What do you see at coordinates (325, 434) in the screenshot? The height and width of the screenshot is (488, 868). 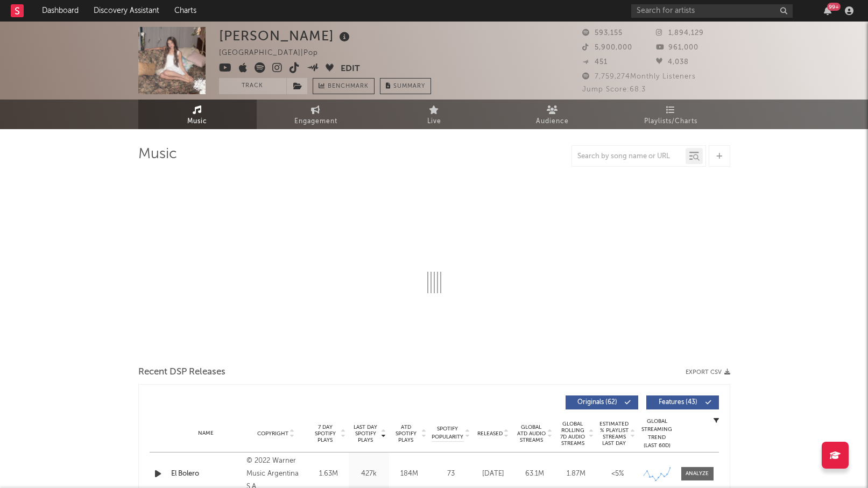 I see `span: 7 Day Spotify Plays` at bounding box center [325, 434].